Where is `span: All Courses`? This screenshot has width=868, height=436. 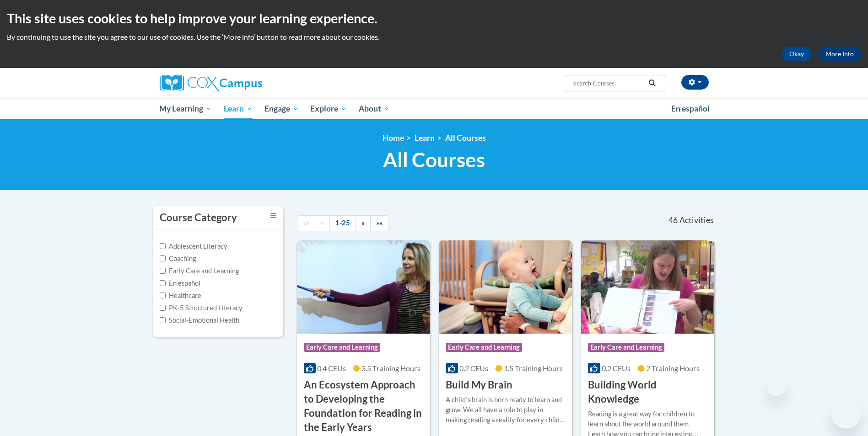
span: All Courses is located at coordinates (434, 160).